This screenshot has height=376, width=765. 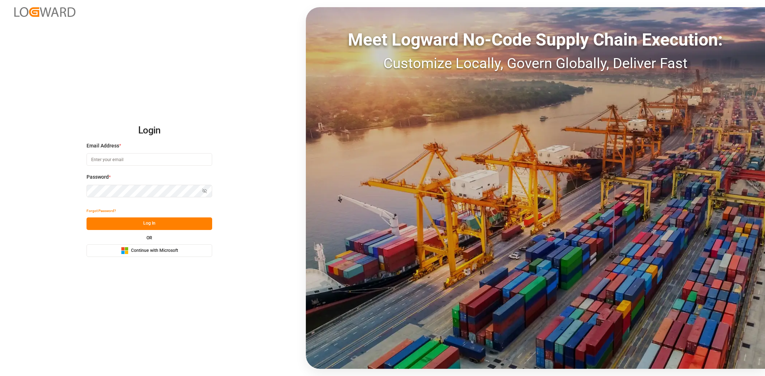 I want to click on button: Forgot Password?, so click(x=101, y=211).